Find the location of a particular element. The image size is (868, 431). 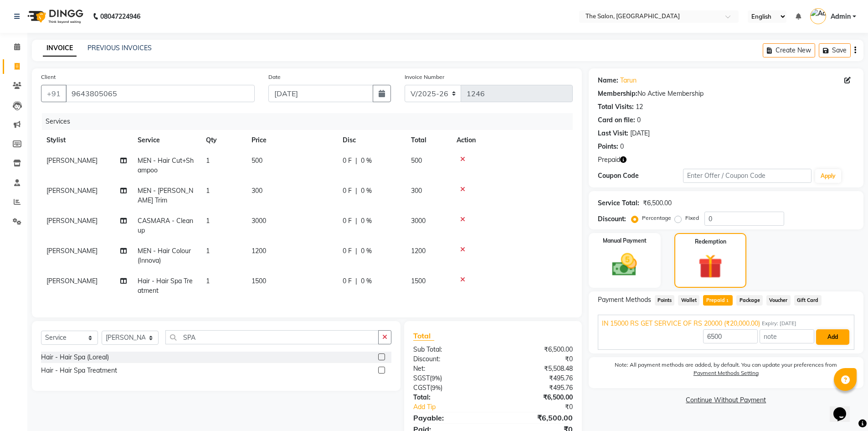

a: Add Tip is located at coordinates (457, 406).